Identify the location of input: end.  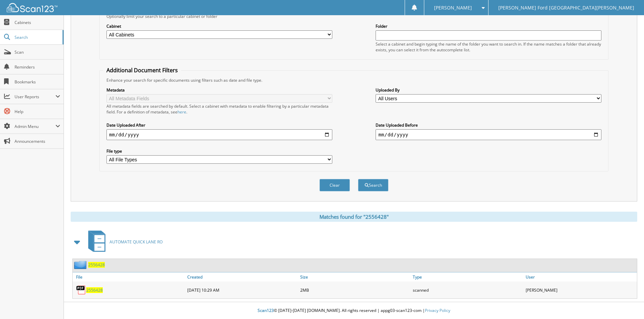
(488, 135).